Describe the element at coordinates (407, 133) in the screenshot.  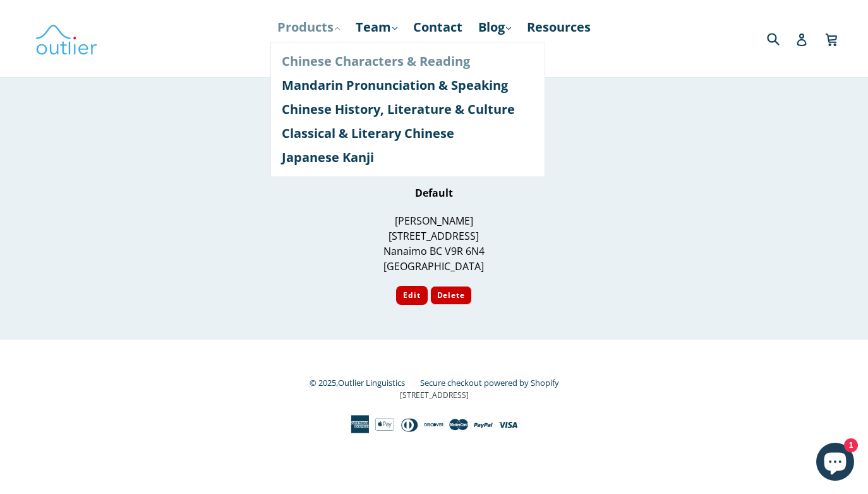
I see `a: Classical & Literary Chinese` at that location.